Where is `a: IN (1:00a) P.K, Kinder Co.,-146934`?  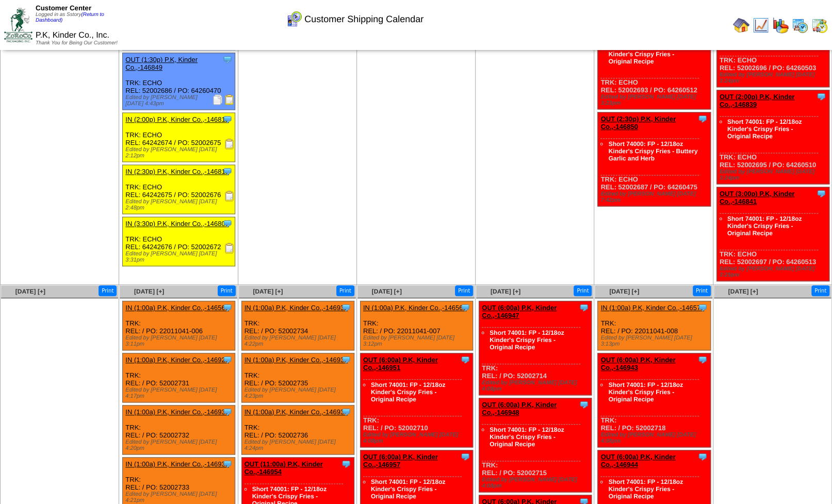 a: IN (1:00a) P.K, Kinder Co.,-146934 is located at coordinates (296, 412).